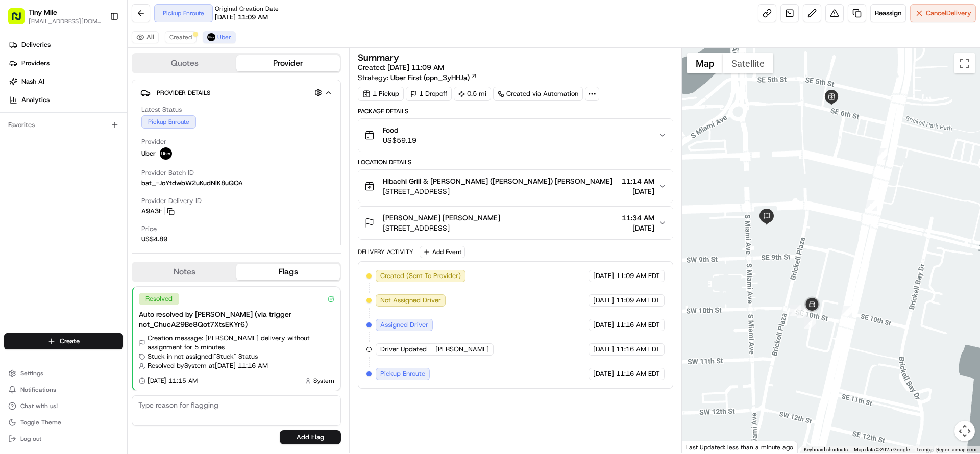 This screenshot has width=980, height=454. Describe the element at coordinates (385, 252) in the screenshot. I see `div: Delivery Activity` at that location.